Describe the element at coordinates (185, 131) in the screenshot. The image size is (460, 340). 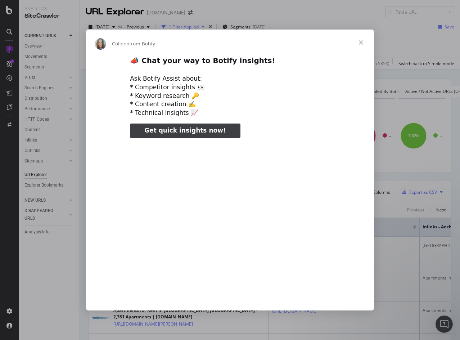
I see `a: Get quick insights now!` at that location.